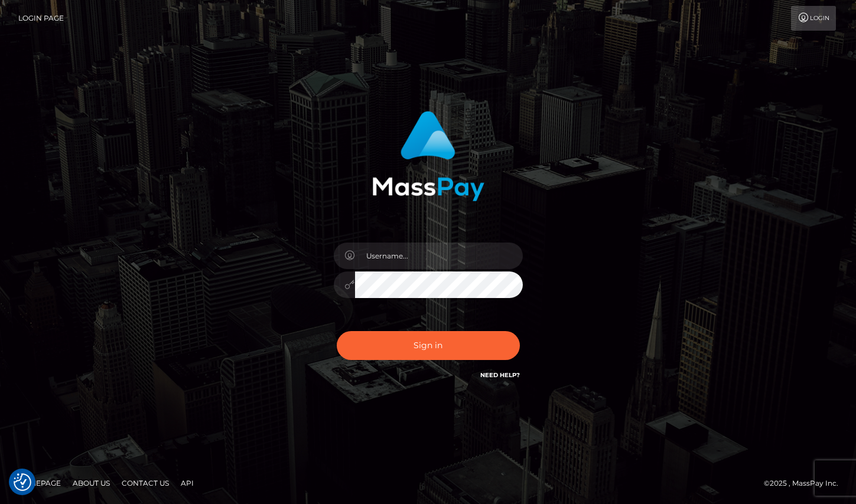 The height and width of the screenshot is (504, 856). What do you see at coordinates (23, 482) in the screenshot?
I see `button: Consent Preferences` at bounding box center [23, 482].